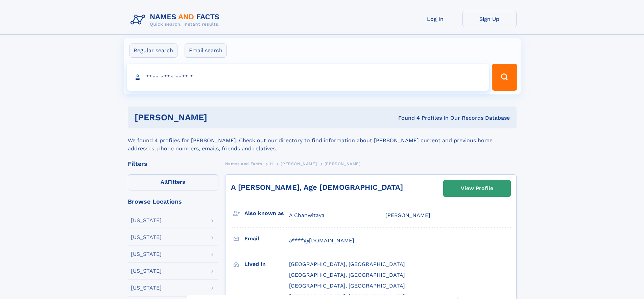  What do you see at coordinates (173, 164) in the screenshot?
I see `div: Filters` at bounding box center [173, 164].